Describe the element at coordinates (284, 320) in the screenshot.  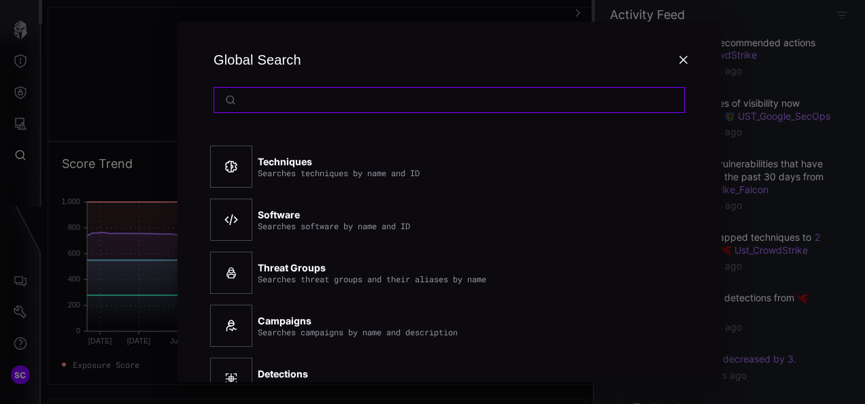
I see `strong: Campaigns` at that location.